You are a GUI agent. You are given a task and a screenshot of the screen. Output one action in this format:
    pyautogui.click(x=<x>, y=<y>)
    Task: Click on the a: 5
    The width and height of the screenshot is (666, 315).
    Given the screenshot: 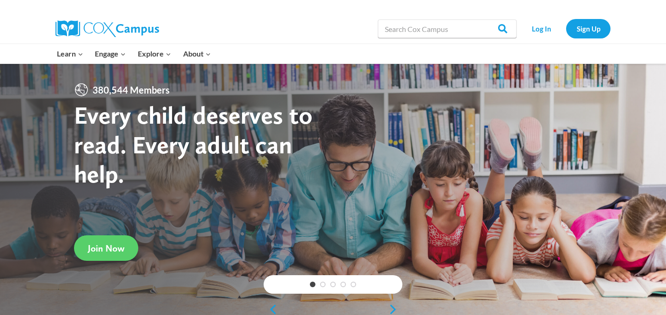 What is the action you would take?
    pyautogui.click(x=353, y=284)
    